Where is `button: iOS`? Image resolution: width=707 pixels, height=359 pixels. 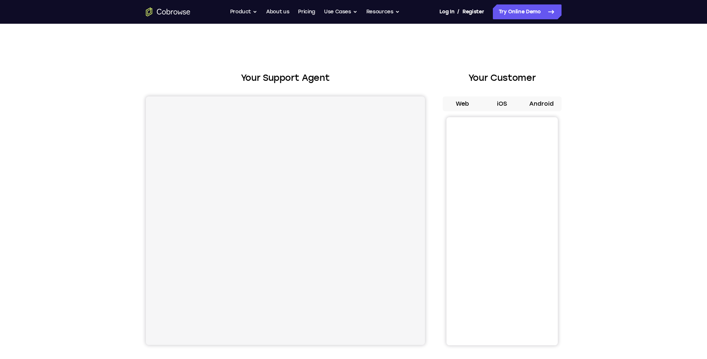
button: iOS is located at coordinates (502, 104).